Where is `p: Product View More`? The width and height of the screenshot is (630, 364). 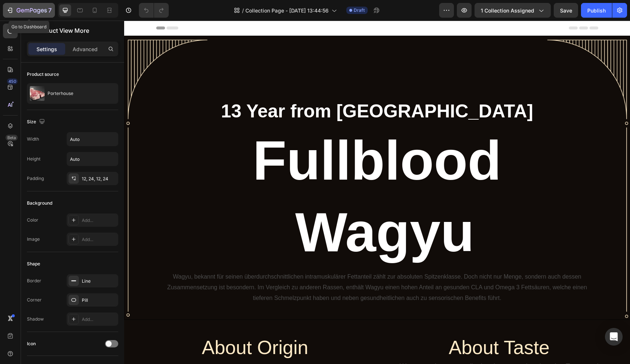
p: Product View More is located at coordinates (76, 30).